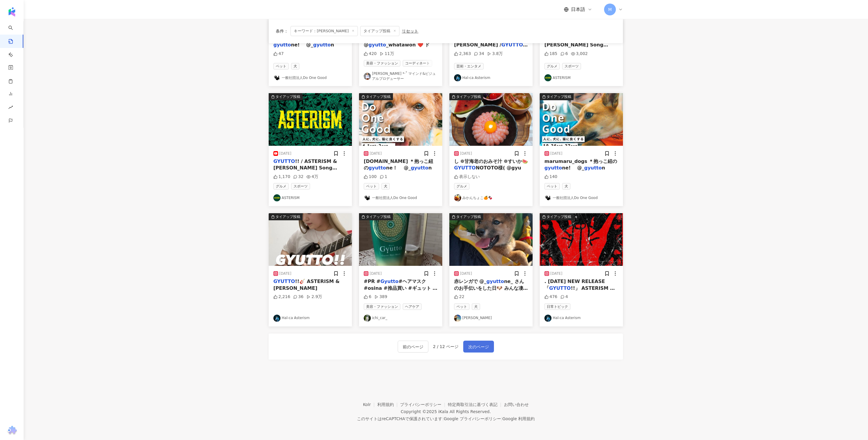 The width and height of the screenshot is (868, 440). What do you see at coordinates (408, 45) in the screenshot?
I see `span: _whatawon ❤️ ド` at bounding box center [408, 45].